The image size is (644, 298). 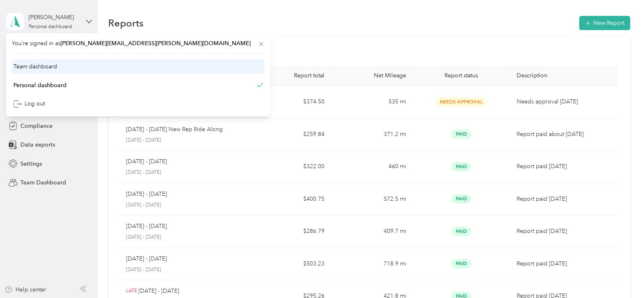 What do you see at coordinates (290, 76) in the screenshot?
I see `th: Report total` at bounding box center [290, 76].